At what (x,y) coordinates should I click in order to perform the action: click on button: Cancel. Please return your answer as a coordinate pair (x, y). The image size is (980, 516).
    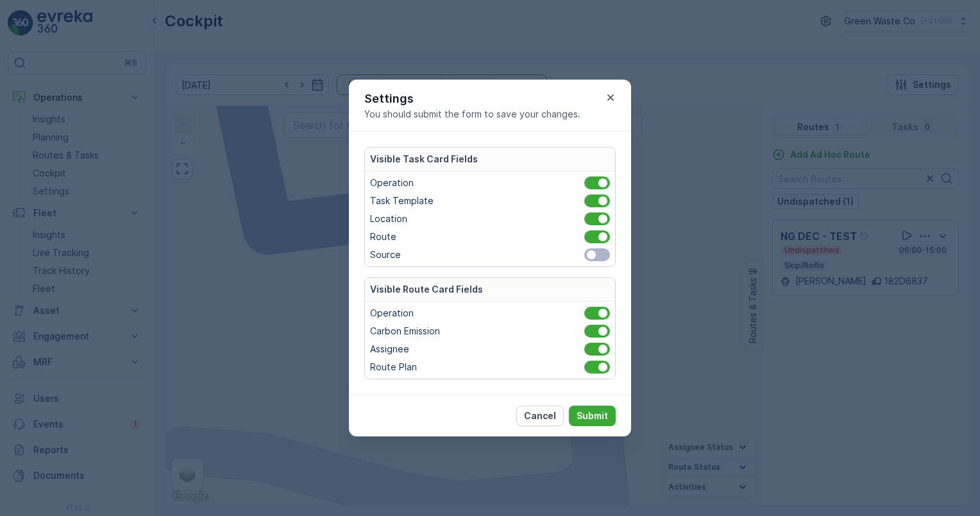
    Looking at the image, I should click on (540, 416).